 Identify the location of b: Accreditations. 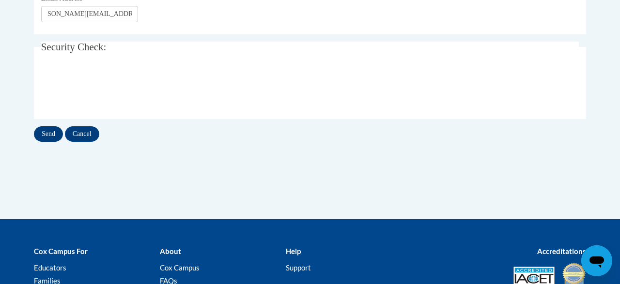
(561, 251).